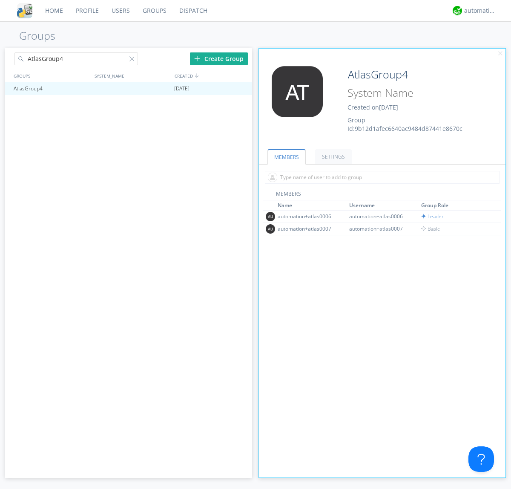  What do you see at coordinates (480, 11) in the screenshot?
I see `div: automation+atlas` at bounding box center [480, 11].